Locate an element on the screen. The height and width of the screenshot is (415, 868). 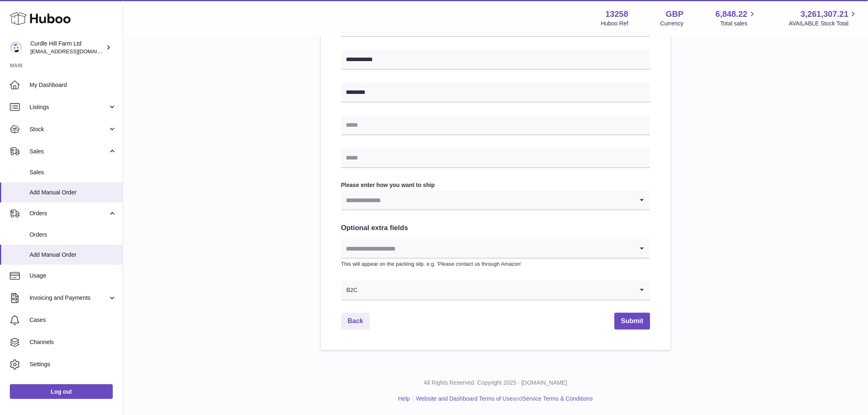
div: Huboo Ref is located at coordinates (615, 24).